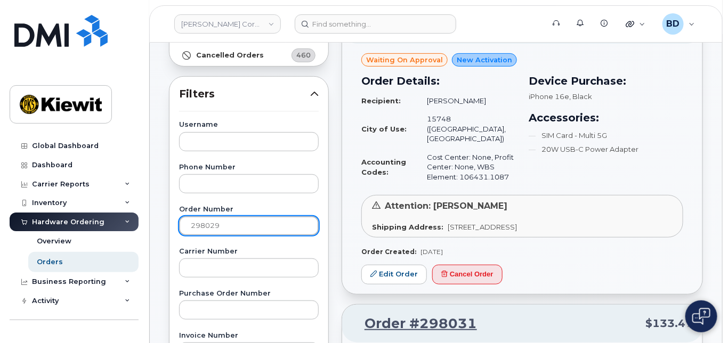 The height and width of the screenshot is (343, 728). What do you see at coordinates (249, 336) in the screenshot?
I see `label: Invoice Number` at bounding box center [249, 336].